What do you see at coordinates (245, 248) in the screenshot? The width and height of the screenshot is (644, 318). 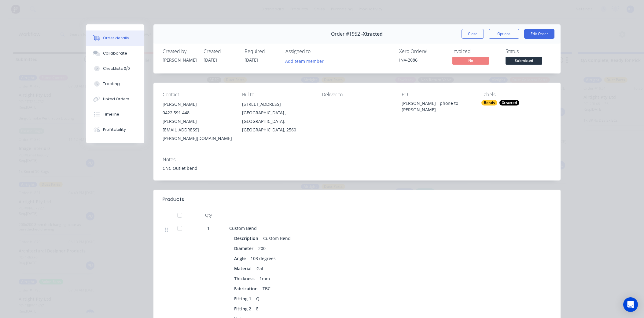 I see `div: Diameter` at bounding box center [245, 248].